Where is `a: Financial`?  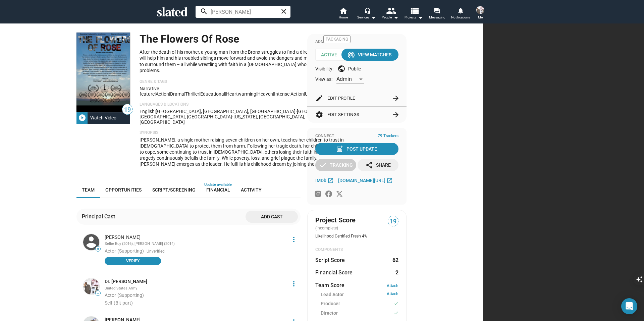 a: Financial is located at coordinates (218, 190).